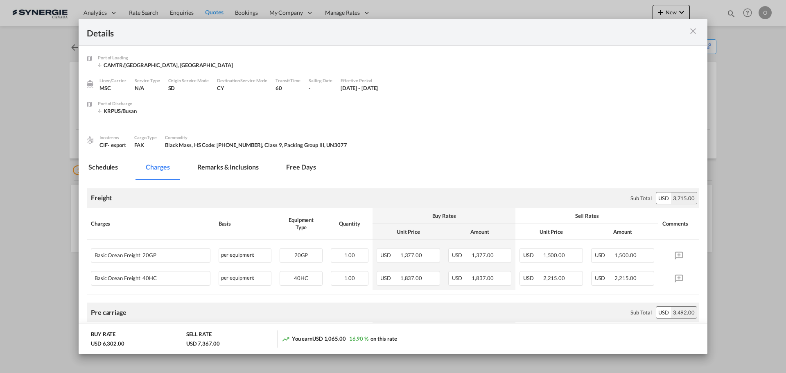 The width and height of the screenshot is (786, 373). Describe the element at coordinates (145, 145) in the screenshot. I see `div: FAK` at that location.